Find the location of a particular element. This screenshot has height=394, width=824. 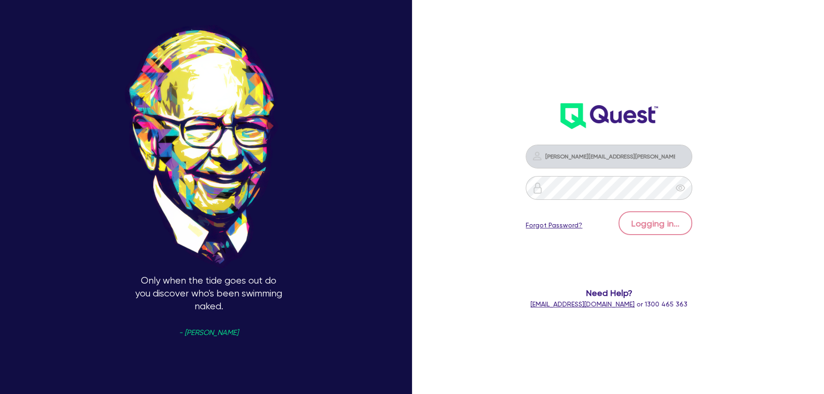

span: eye is located at coordinates (680, 188).